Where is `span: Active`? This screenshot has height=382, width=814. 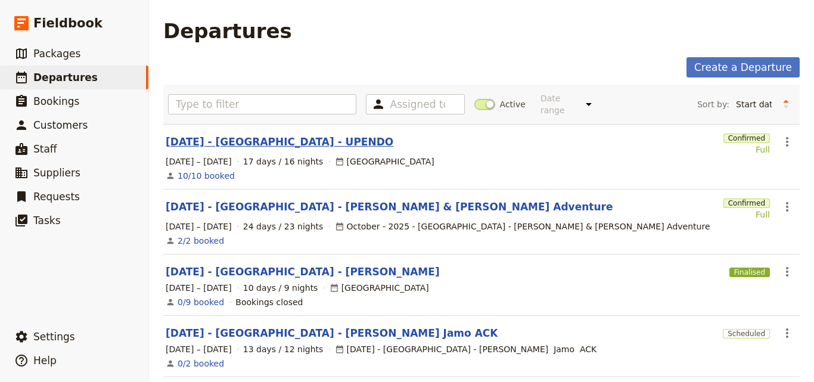 span: Active is located at coordinates (512, 104).